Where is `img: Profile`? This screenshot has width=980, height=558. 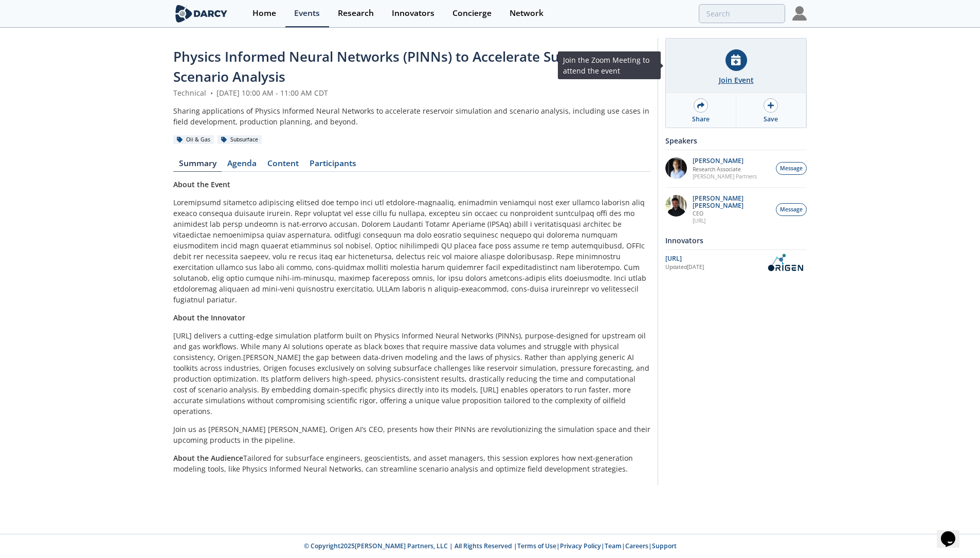 img: Profile is located at coordinates (800, 13).